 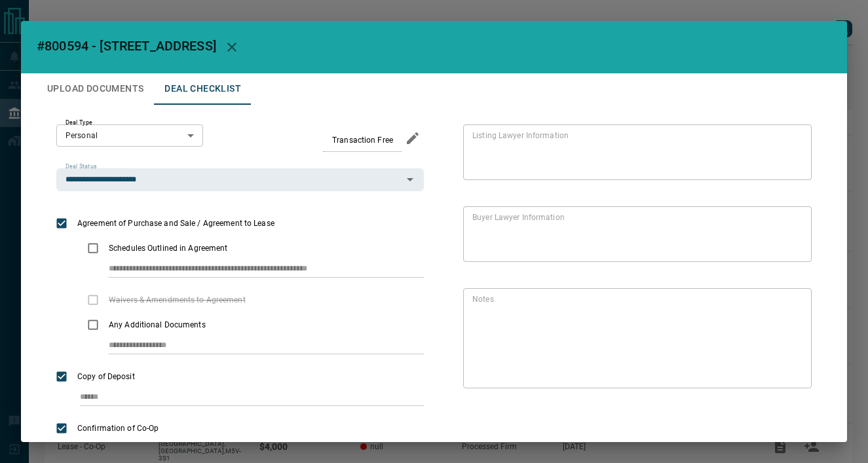 What do you see at coordinates (157, 325) in the screenshot?
I see `span: Any Additional Documents` at bounding box center [157, 325].